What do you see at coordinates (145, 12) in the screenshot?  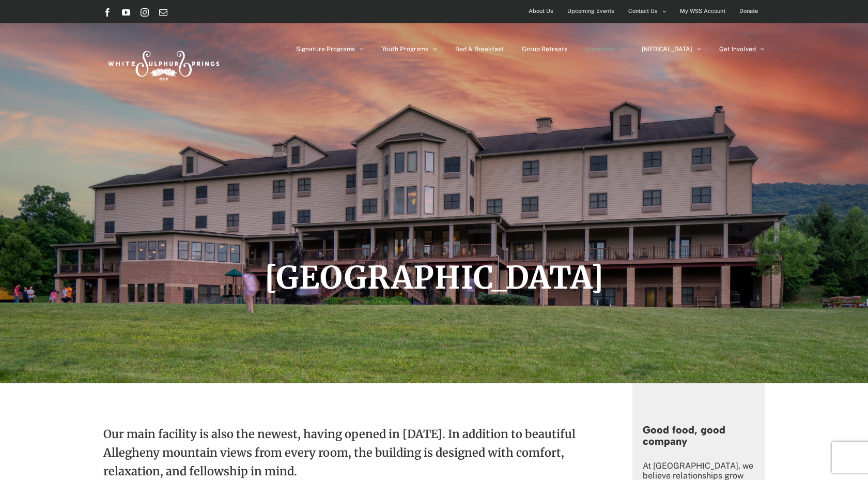 I see `a: Instagram` at bounding box center [145, 12].